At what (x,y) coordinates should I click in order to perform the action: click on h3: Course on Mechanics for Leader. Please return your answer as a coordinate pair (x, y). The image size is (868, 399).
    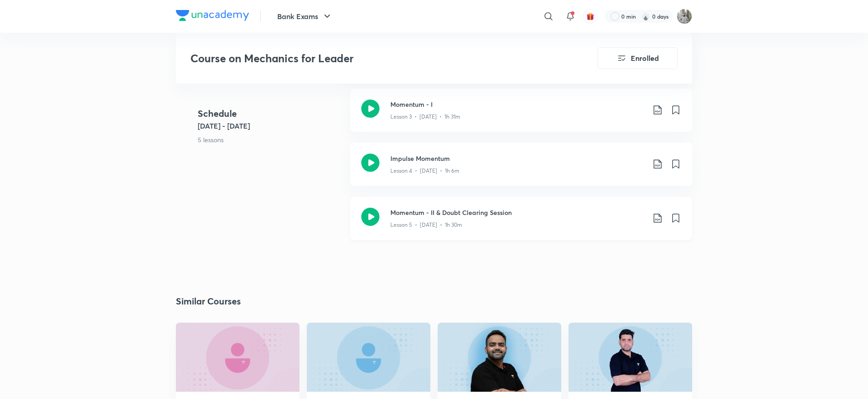
    Looking at the image, I should click on (368, 58).